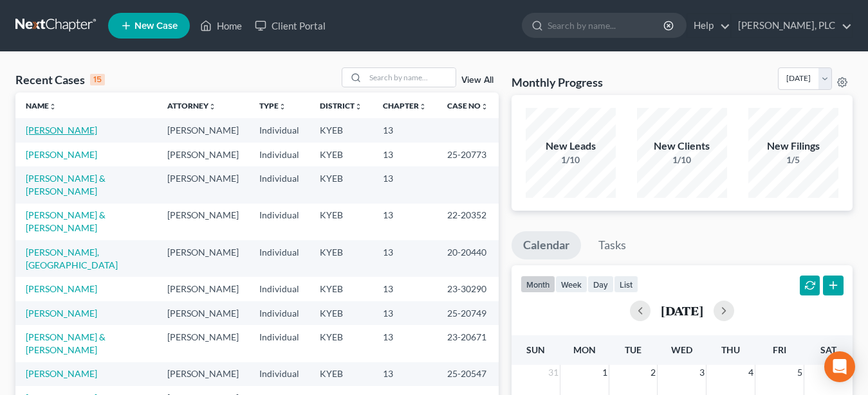  I want to click on span: 3, so click(701, 373).